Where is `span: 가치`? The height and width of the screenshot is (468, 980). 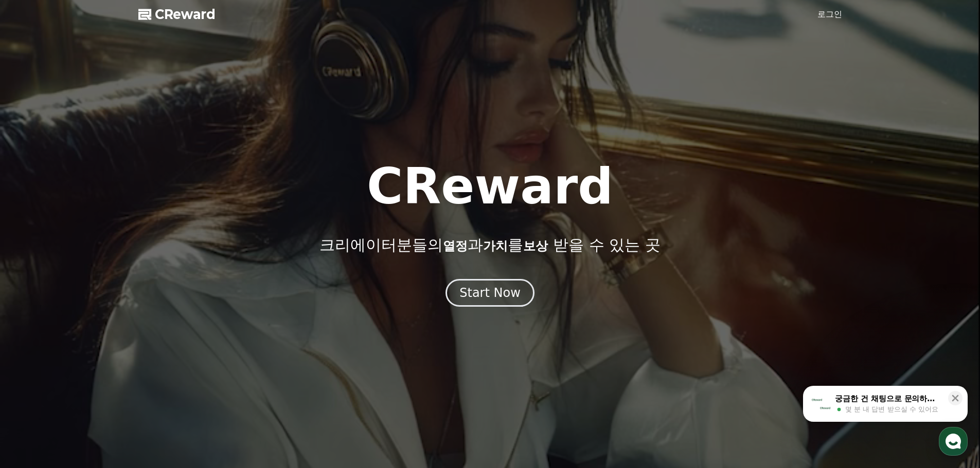
span: 가치 is located at coordinates (495, 246).